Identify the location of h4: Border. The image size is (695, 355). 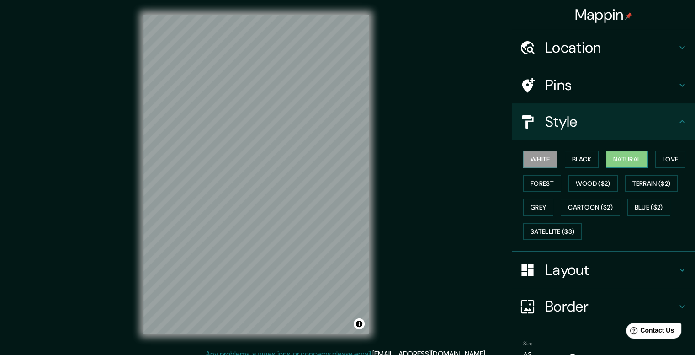
(611, 306).